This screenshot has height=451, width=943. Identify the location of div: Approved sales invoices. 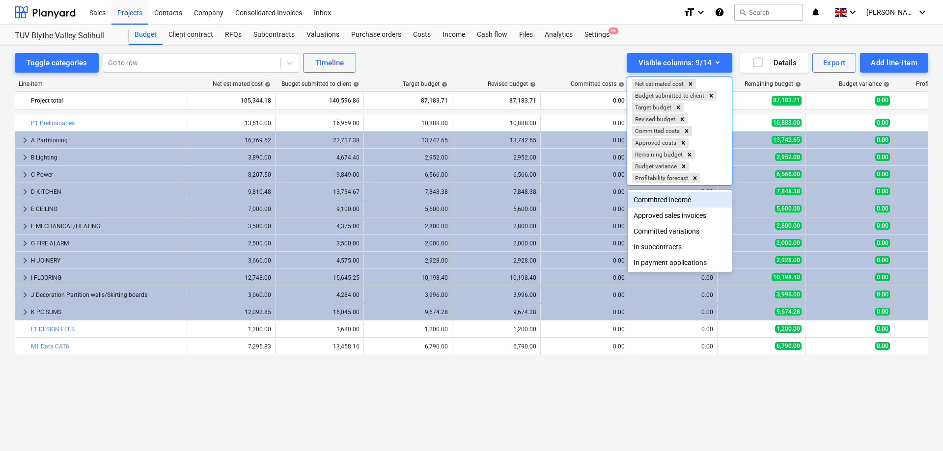
(679, 216).